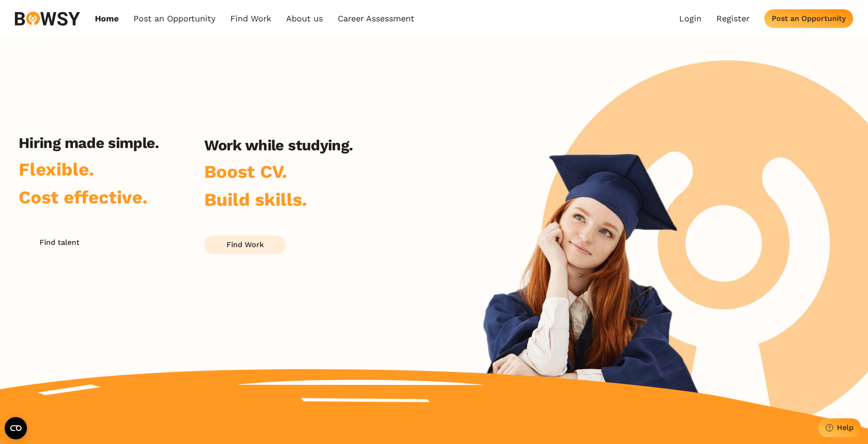  What do you see at coordinates (16, 428) in the screenshot?
I see `button: Open CMP widget` at bounding box center [16, 428].